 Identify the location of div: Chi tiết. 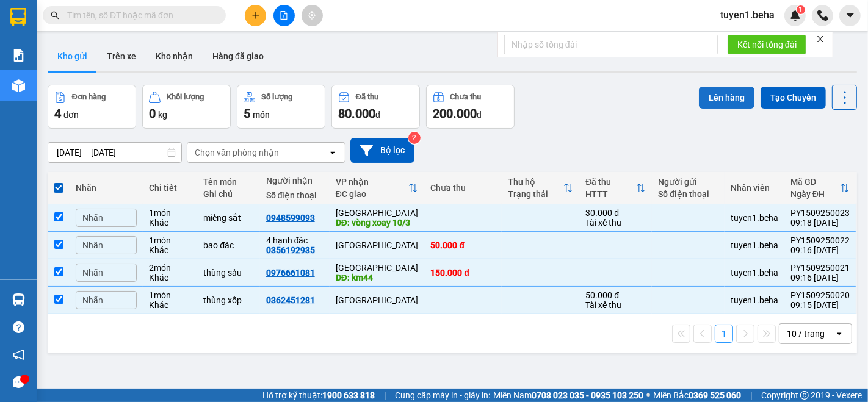
(170, 188).